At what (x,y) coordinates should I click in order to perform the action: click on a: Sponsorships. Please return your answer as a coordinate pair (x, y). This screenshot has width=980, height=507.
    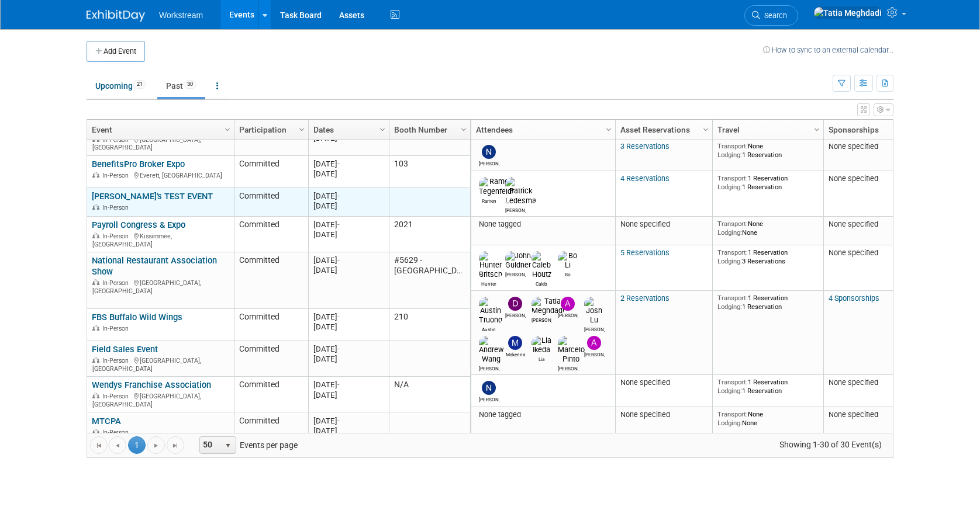
    Looking at the image, I should click on (866, 130).